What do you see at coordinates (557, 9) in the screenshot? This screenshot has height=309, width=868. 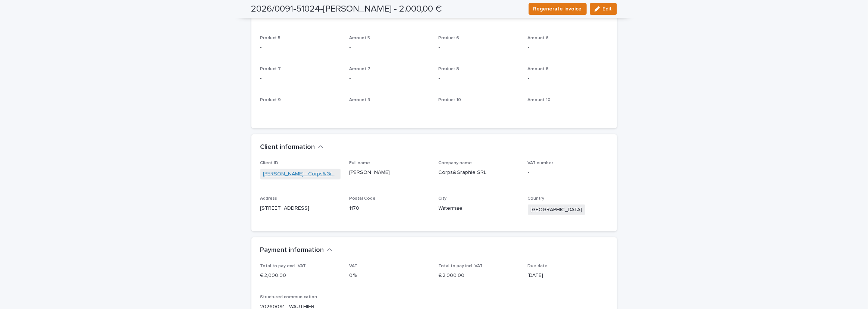 I see `button: Regenerate invoice` at bounding box center [557, 9].